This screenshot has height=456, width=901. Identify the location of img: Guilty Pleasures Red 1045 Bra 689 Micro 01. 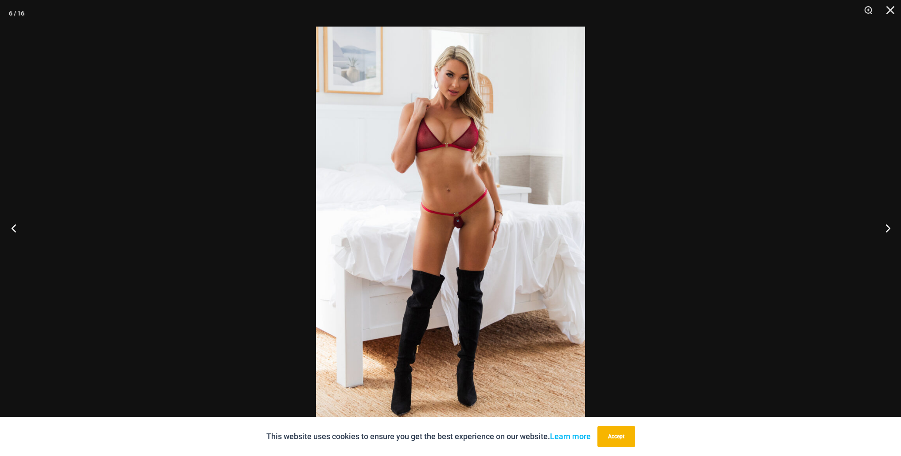
(450, 228).